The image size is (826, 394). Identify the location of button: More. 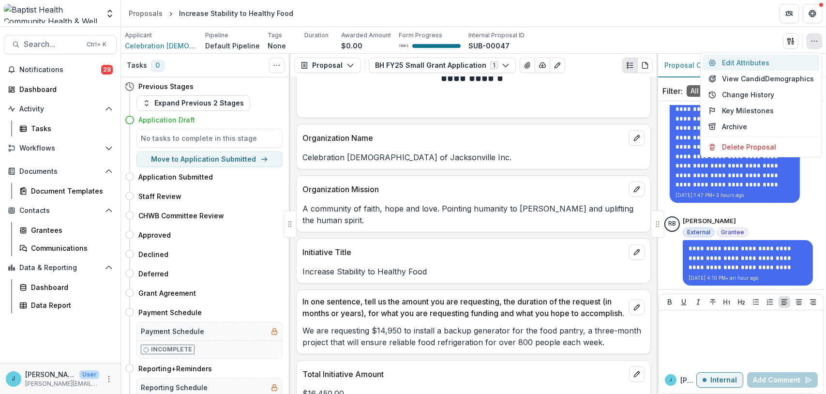
(109, 379).